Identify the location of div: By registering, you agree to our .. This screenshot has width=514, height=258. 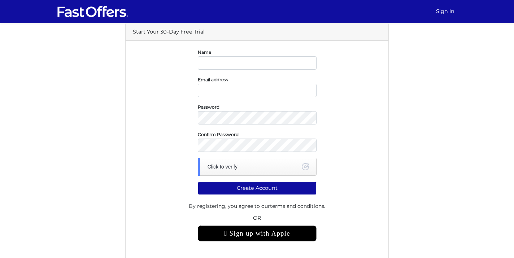
(257, 204).